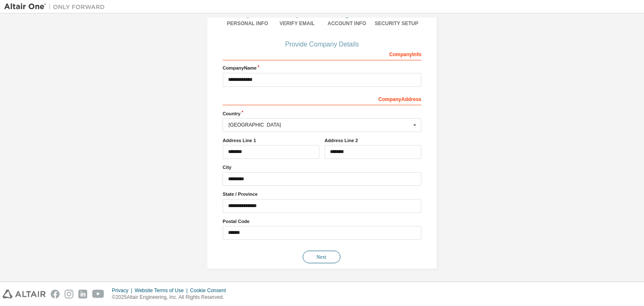  Describe the element at coordinates (69, 294) in the screenshot. I see `img: instagram.svg` at that location.